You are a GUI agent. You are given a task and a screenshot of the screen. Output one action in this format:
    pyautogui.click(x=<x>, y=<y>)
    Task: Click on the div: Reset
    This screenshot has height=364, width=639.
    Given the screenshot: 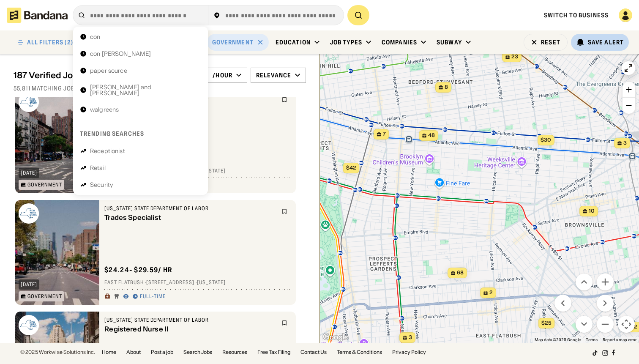 What is the action you would take?
    pyautogui.click(x=551, y=42)
    